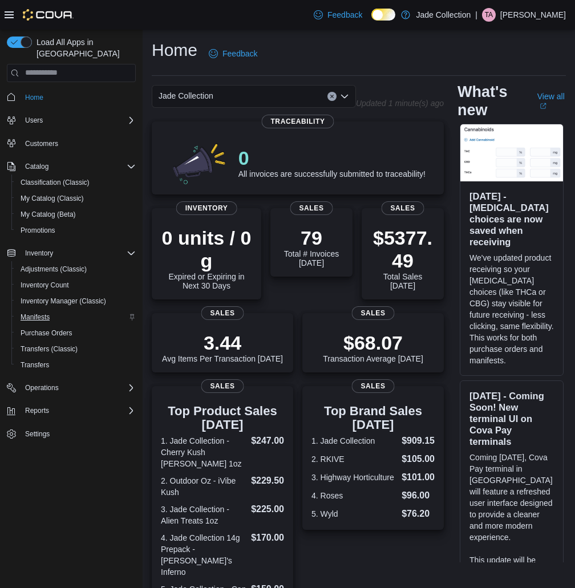 This screenshot has width=575, height=588. I want to click on svg: External link, so click(543, 106).